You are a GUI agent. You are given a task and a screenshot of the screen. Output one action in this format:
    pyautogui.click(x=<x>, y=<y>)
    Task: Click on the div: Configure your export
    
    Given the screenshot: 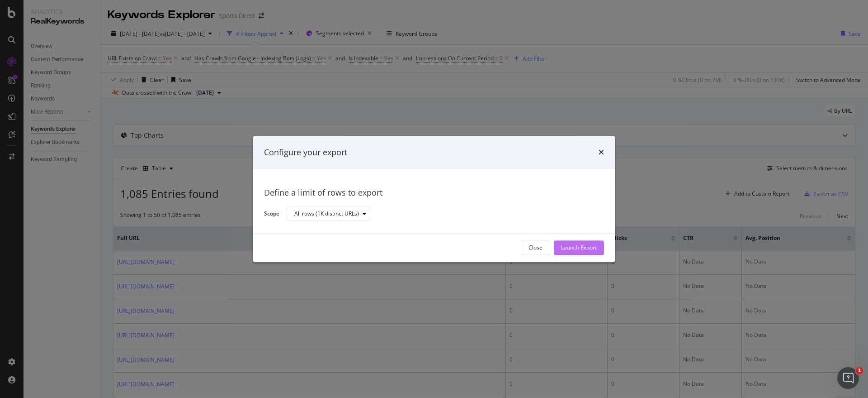 What is the action you would take?
    pyautogui.click(x=306, y=153)
    